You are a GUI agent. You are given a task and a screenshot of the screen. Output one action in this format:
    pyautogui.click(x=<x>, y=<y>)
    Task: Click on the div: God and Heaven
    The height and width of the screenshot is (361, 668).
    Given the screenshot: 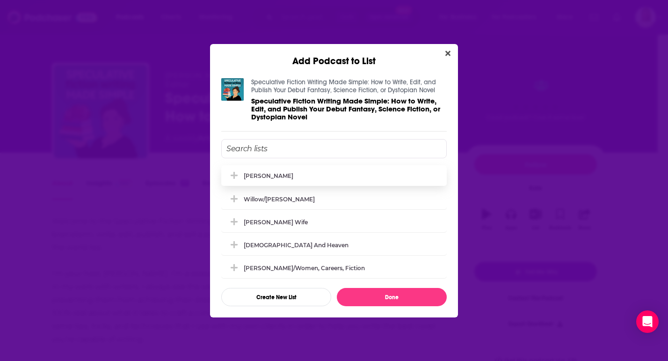 What is the action you would take?
    pyautogui.click(x=334, y=245)
    